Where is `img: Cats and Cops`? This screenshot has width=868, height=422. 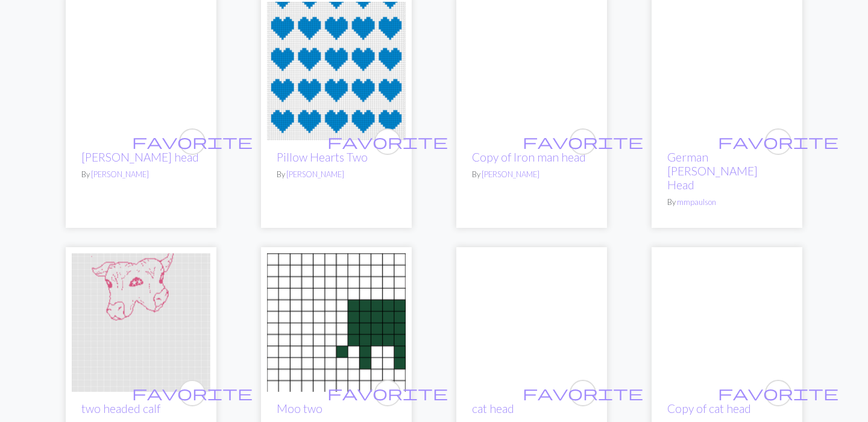 img: Cats and Cops is located at coordinates (727, 323).